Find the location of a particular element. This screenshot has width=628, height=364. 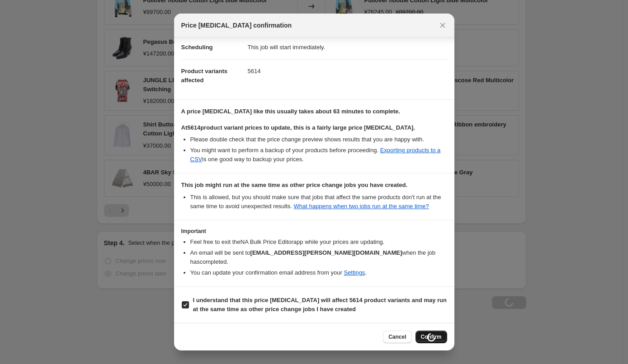

li: Feel free to exit the NA Bulk Price Editor app while your prices are updating. is located at coordinates (318, 242).